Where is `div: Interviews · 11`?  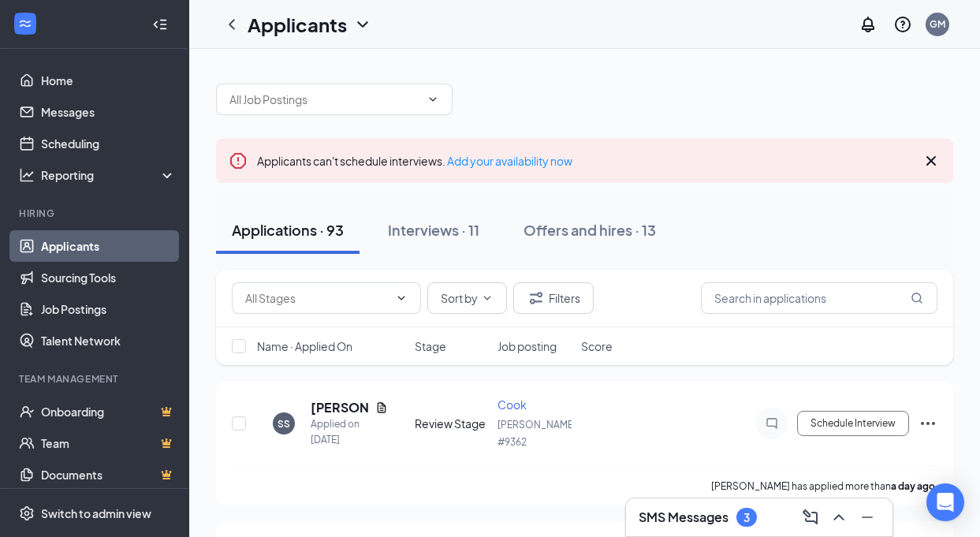
div: Interviews · 11 is located at coordinates (434, 229).